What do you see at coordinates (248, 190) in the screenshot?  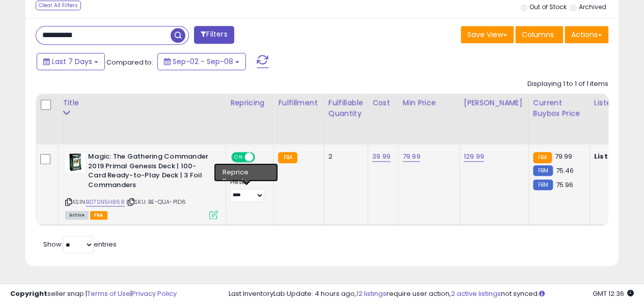 I see `div: Preset:` at bounding box center [248, 190].